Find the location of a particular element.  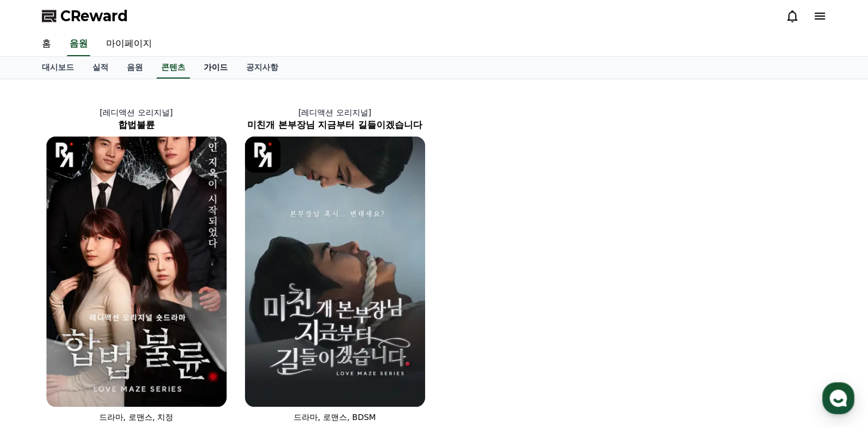

img: 미친개 본부장님 지금부터 길들이겠습니다 is located at coordinates (335, 271).